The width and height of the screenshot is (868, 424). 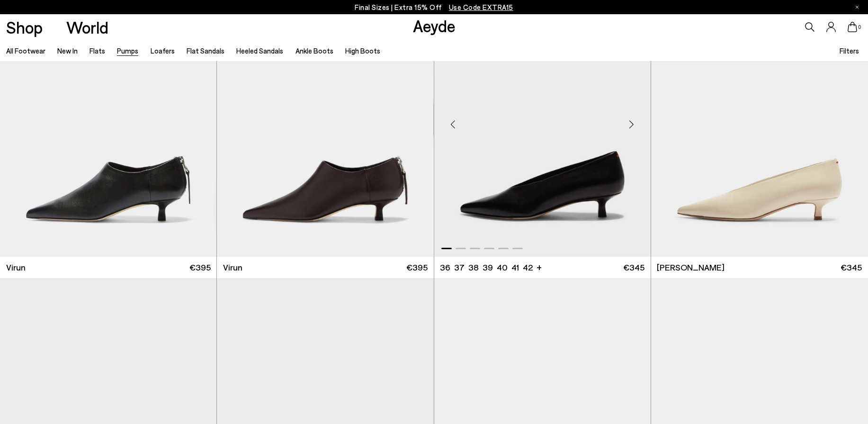 What do you see at coordinates (481, 7) in the screenshot?
I see `span: Navigate to /collections/ss25-final-sizes` at bounding box center [481, 7].